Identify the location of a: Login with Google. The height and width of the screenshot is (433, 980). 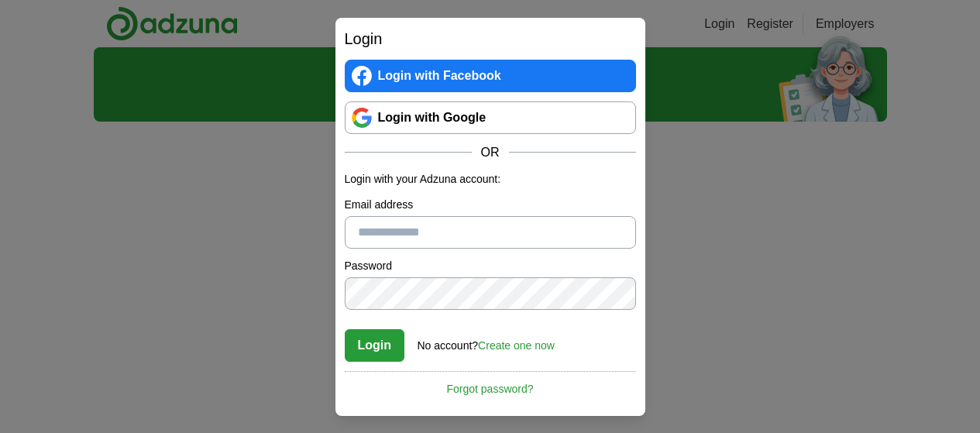
(490, 118).